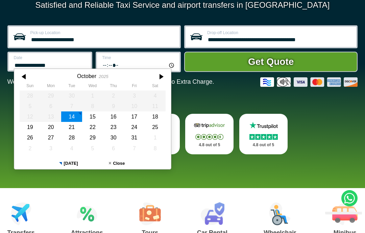 The height and width of the screenshot is (233, 365). Describe the element at coordinates (30, 117) in the screenshot. I see `div: 12 October 2025` at that location.